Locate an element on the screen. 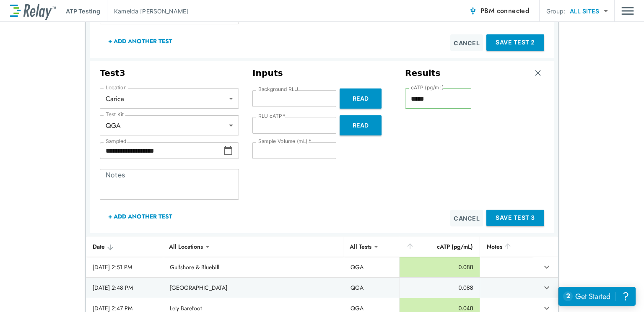 The height and width of the screenshot is (312, 644). button: PBM connected is located at coordinates (499, 11).